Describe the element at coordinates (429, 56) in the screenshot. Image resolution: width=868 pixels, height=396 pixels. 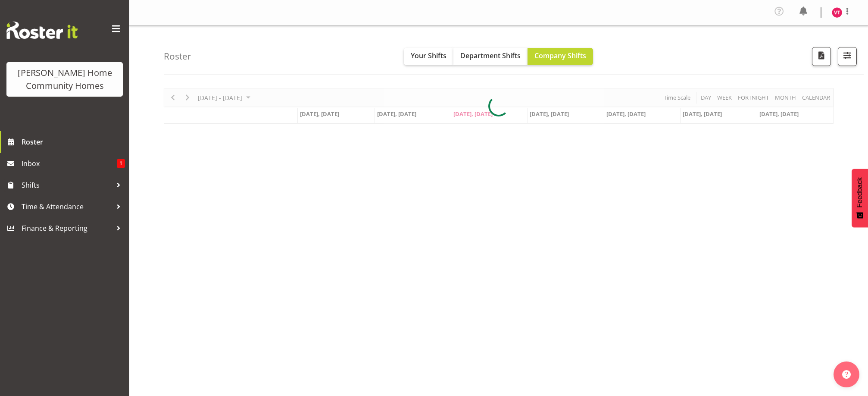
I see `button: Your Shifts` at that location.